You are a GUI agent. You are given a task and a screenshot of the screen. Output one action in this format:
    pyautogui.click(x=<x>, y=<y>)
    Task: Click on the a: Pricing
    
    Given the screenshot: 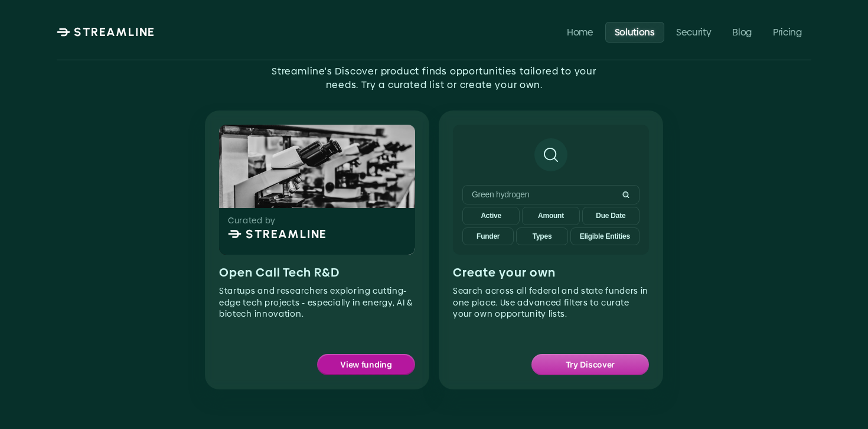 What is the action you would take?
    pyautogui.click(x=787, y=31)
    